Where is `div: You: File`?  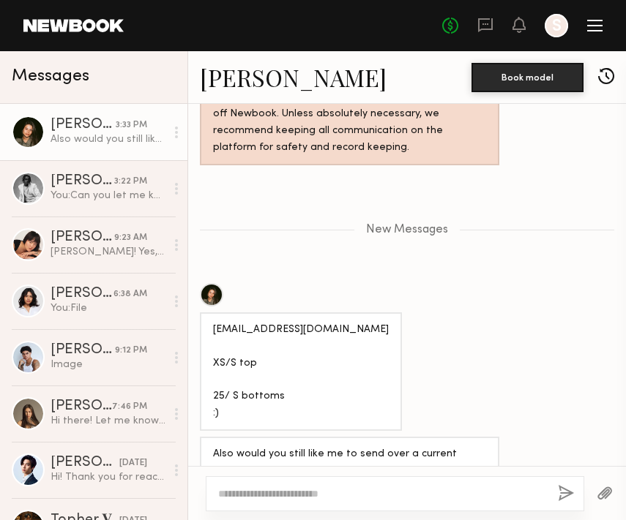
div: You: File is located at coordinates (108, 308).